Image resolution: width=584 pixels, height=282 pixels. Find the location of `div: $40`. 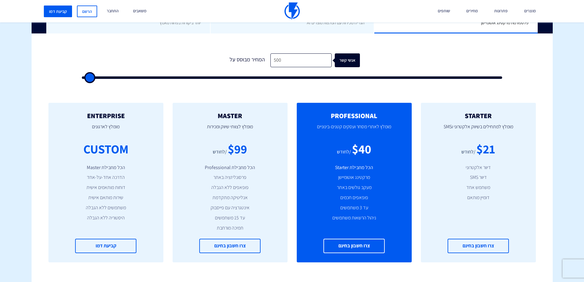

div: $40 is located at coordinates (361, 149).